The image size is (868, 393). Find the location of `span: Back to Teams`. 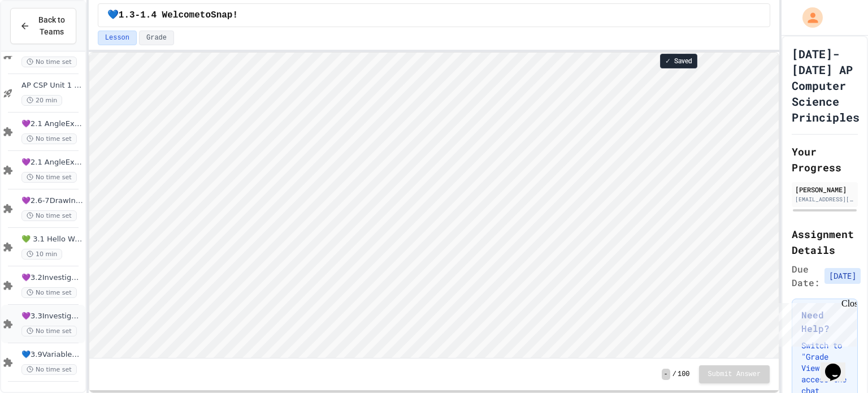

span: Back to Teams is located at coordinates (52, 26).